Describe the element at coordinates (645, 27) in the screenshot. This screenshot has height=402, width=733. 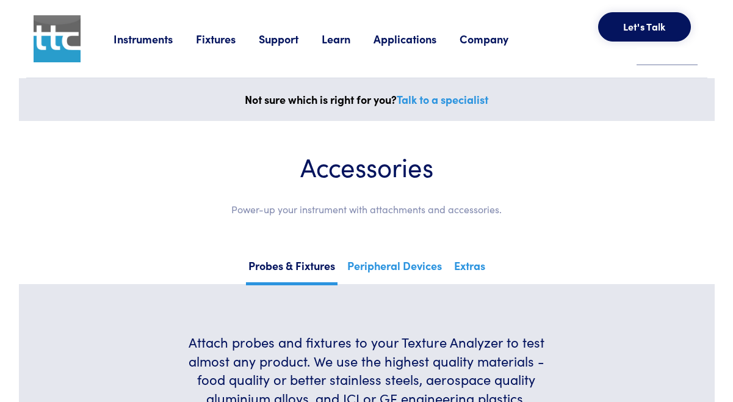
I see `button: Let's Talk` at that location.